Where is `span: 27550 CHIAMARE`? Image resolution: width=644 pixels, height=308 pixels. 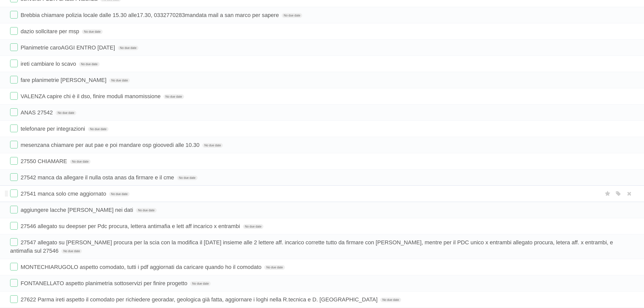
span: 27550 CHIAMARE is located at coordinates (44, 161).